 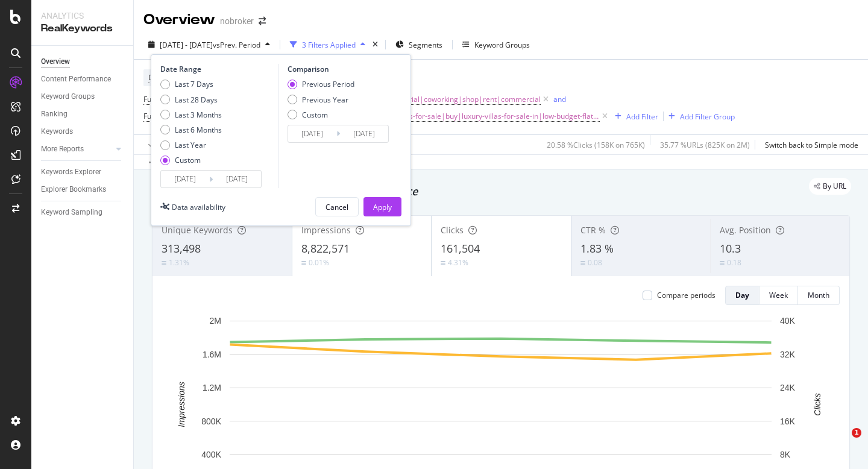 I want to click on text: 32K, so click(x=788, y=354).